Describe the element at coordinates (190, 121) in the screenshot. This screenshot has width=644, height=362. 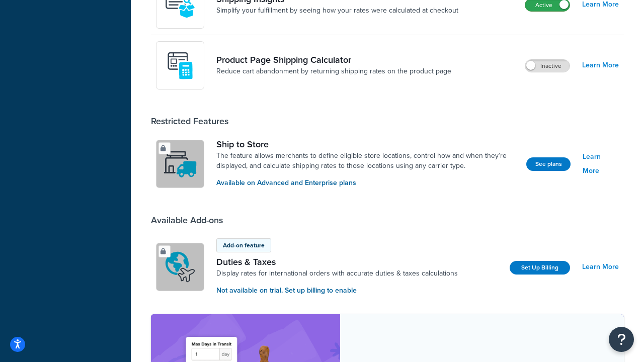
I see `div: Restricted Features` at that location.